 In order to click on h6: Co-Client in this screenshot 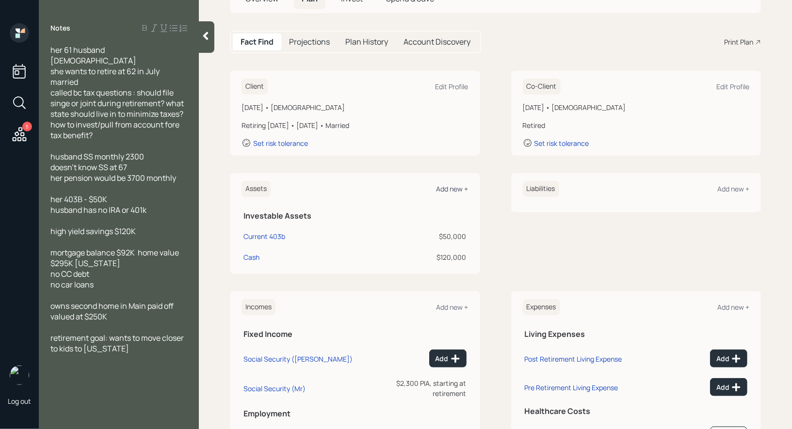, I will do `click(542, 86)`.